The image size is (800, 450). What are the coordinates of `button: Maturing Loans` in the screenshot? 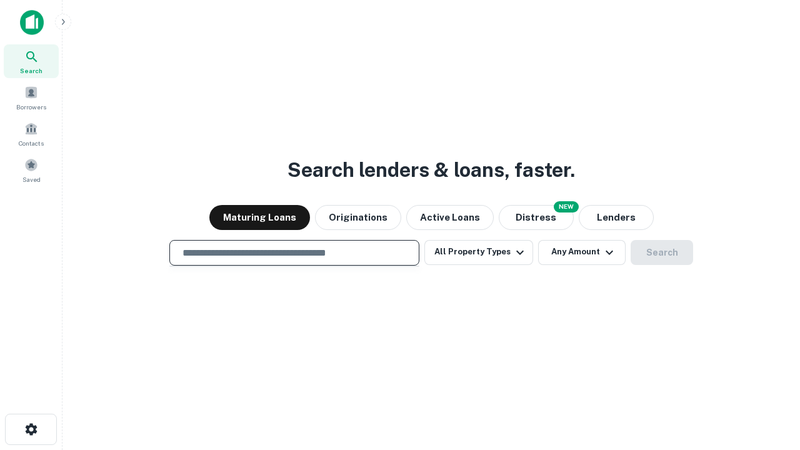 It's located at (259, 218).